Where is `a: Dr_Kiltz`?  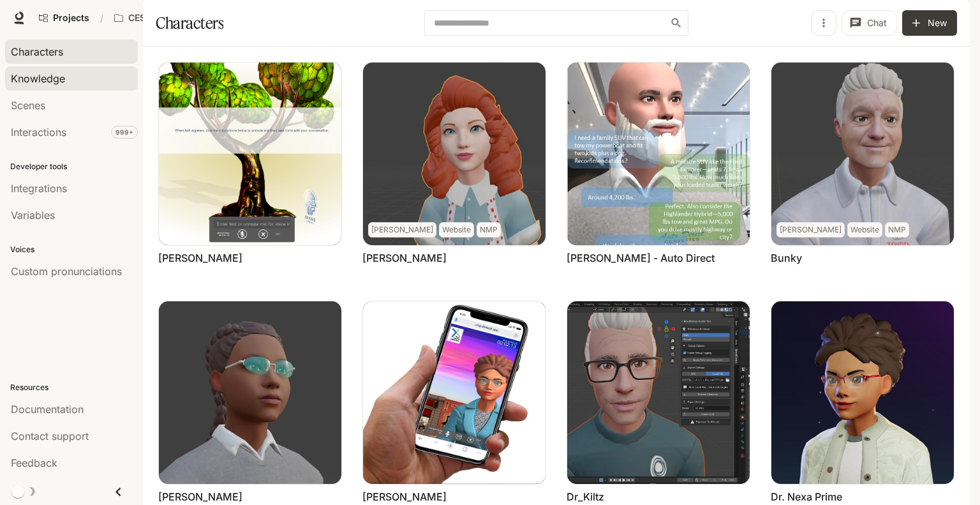
a: Dr_Kiltz is located at coordinates (585, 497).